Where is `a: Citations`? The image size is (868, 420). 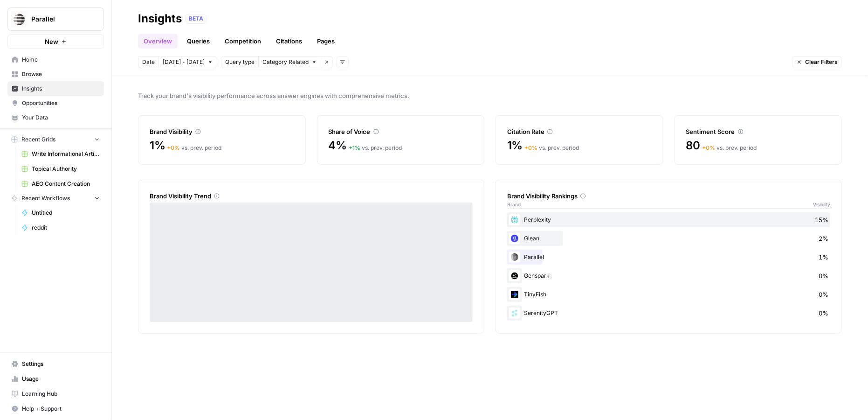
a: Citations is located at coordinates (289, 41).